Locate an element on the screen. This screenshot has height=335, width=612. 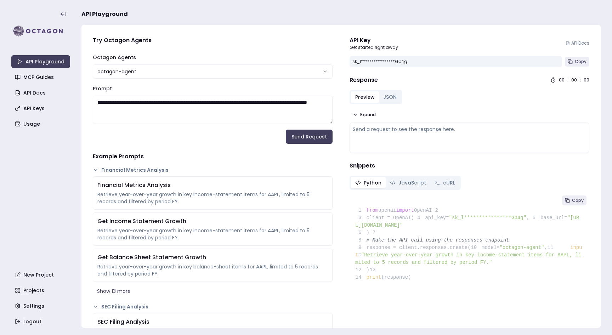
span: "octagon-agent" is located at coordinates (522, 248).